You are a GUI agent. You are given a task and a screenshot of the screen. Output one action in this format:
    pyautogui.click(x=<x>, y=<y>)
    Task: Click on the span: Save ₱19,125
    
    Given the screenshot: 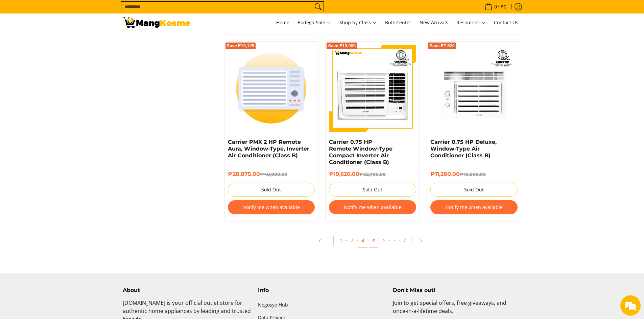 What is the action you would take?
    pyautogui.click(x=240, y=46)
    